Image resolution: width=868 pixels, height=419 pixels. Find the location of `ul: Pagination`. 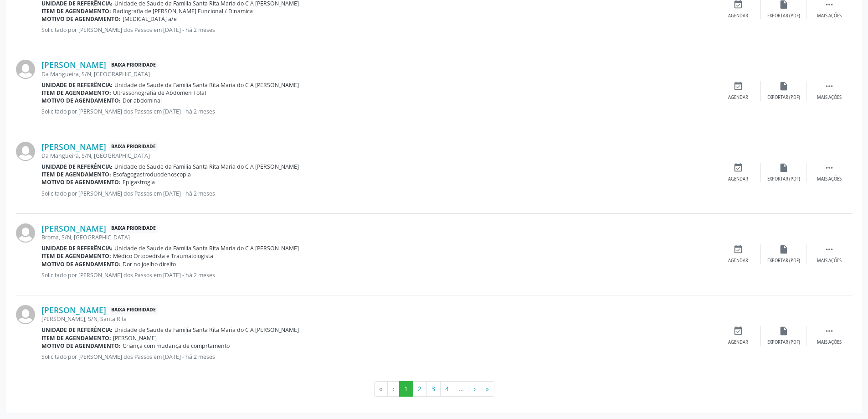

ul: Pagination is located at coordinates (434, 388).